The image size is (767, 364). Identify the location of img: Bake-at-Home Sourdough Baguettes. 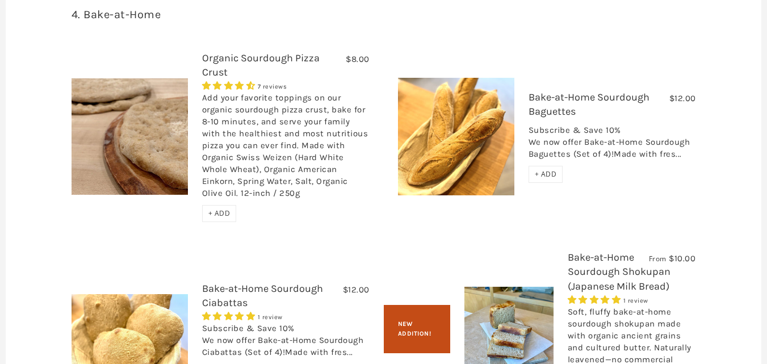
(456, 136).